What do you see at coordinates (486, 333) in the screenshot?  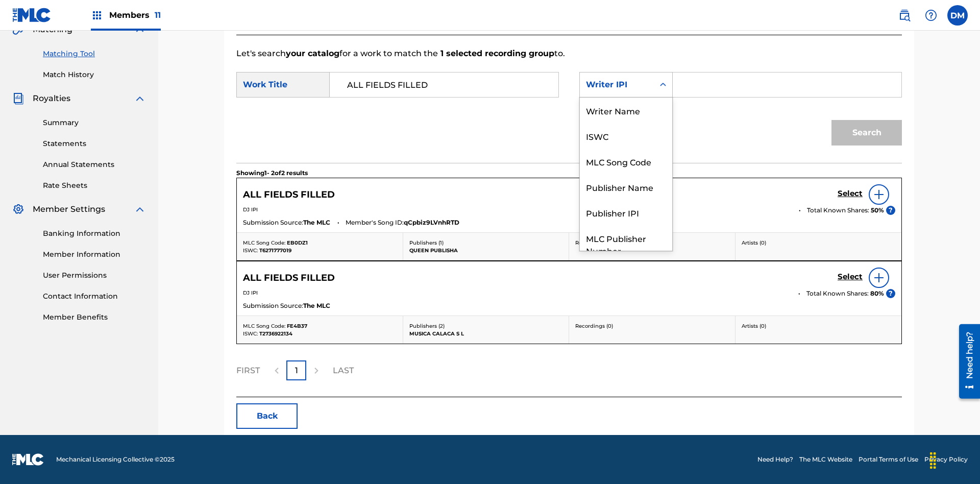 I see `p: MUSICA CALACA S L` at bounding box center [486, 333].